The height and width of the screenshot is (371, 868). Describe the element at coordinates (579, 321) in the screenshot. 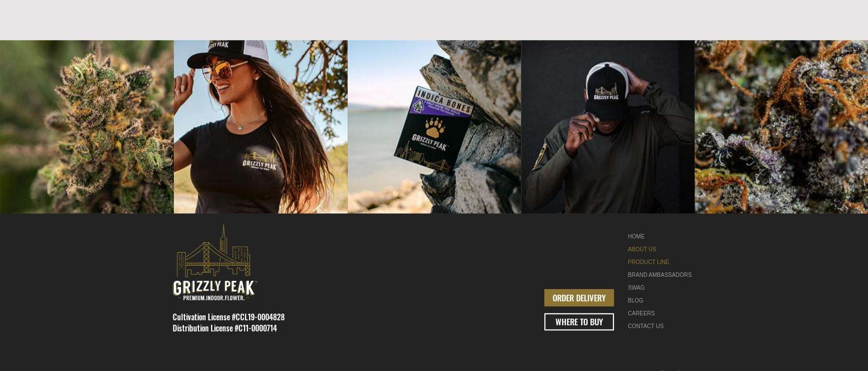

I see `span: WHERE TO BUY` at that location.